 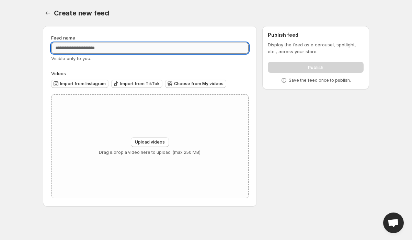 I want to click on p: Save the feed once to publish., so click(x=320, y=80).